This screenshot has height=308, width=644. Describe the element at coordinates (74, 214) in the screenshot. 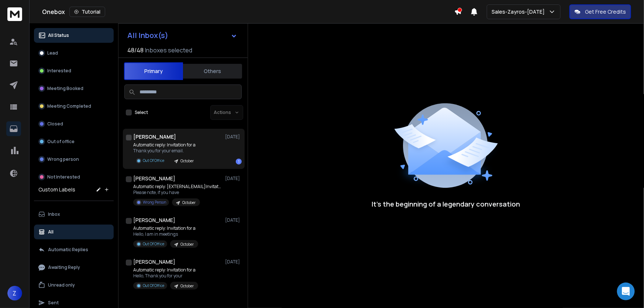

I see `button: Inbox` at that location.